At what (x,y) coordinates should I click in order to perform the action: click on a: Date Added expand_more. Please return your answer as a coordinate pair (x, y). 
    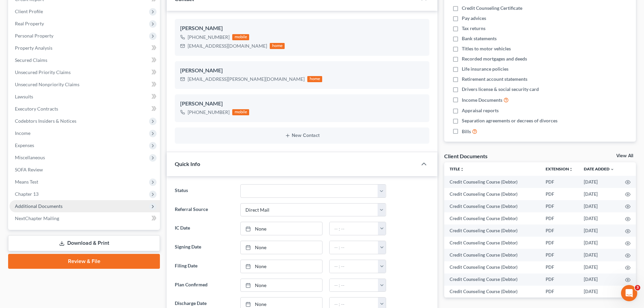
    Looking at the image, I should click on (599, 169).